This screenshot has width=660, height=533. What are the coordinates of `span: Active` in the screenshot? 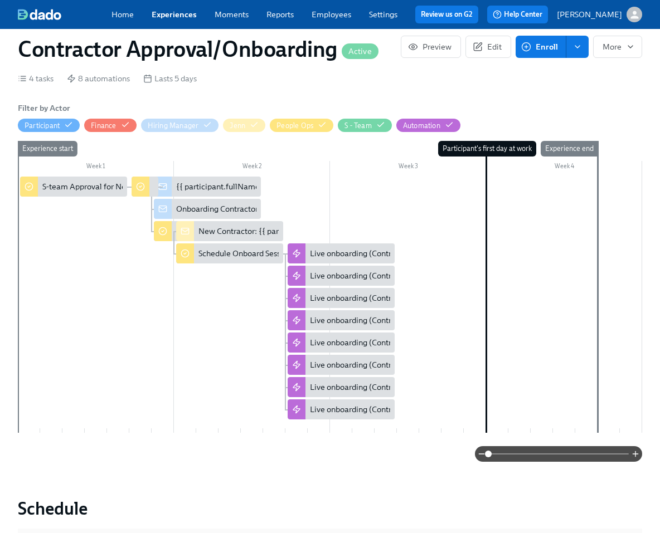 It's located at (360, 51).